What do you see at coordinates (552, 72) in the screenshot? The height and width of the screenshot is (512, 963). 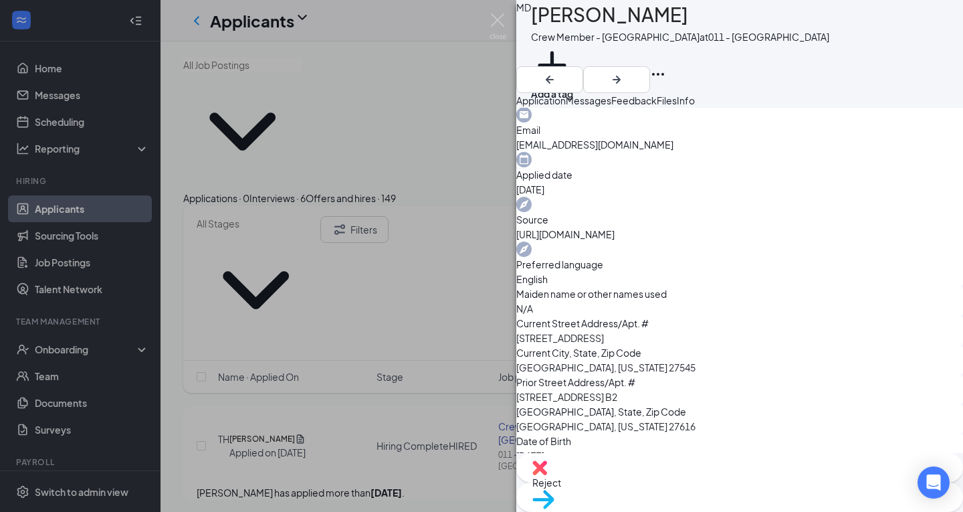 I see `button: PlusAdd a tag` at bounding box center [552, 72].